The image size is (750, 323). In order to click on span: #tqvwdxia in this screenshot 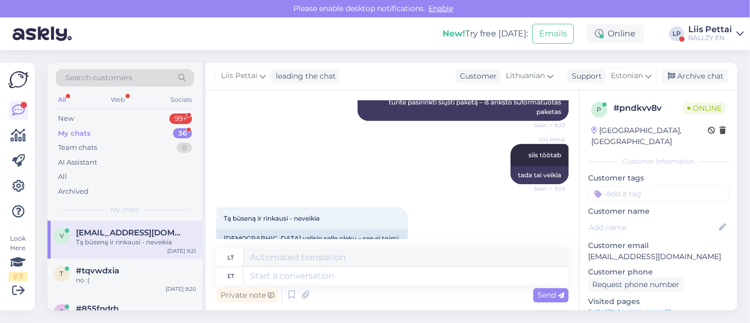, I will do `click(98, 271)`.